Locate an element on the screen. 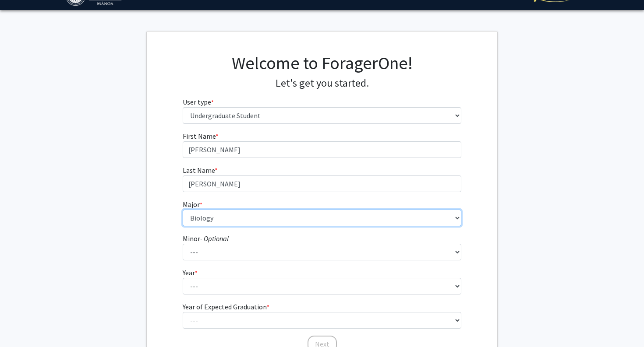  label: Year is located at coordinates (190, 273).